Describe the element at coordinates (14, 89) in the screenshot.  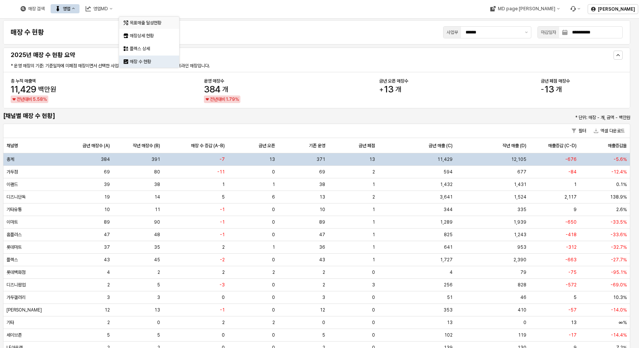
I see `span: 11` at that location.